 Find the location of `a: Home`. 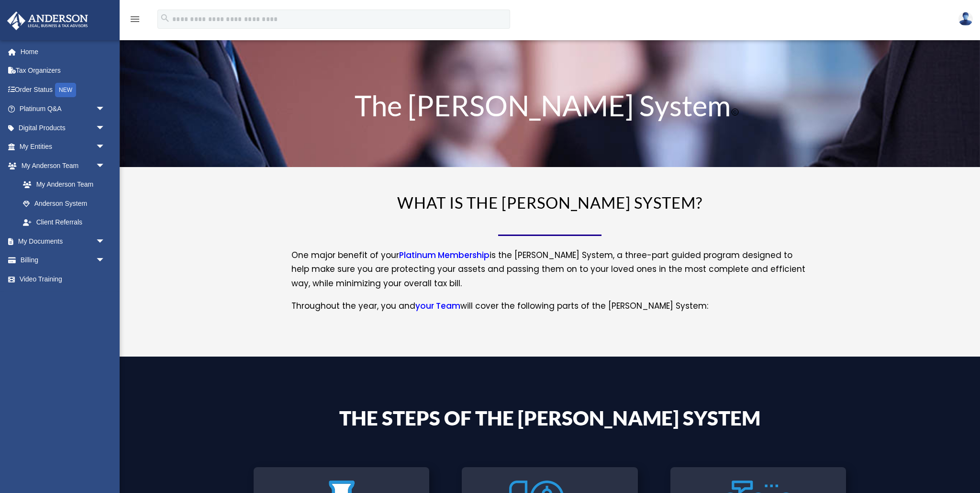

a: Home is located at coordinates (63, 52).